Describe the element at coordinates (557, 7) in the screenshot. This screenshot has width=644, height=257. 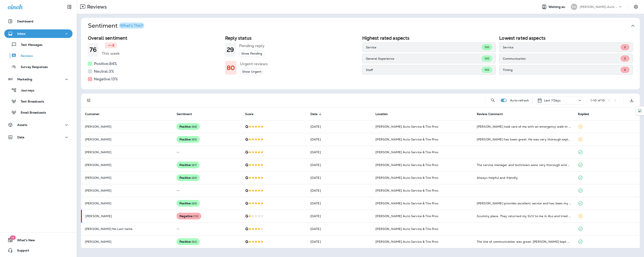
I see `span: Working as:` at that location.